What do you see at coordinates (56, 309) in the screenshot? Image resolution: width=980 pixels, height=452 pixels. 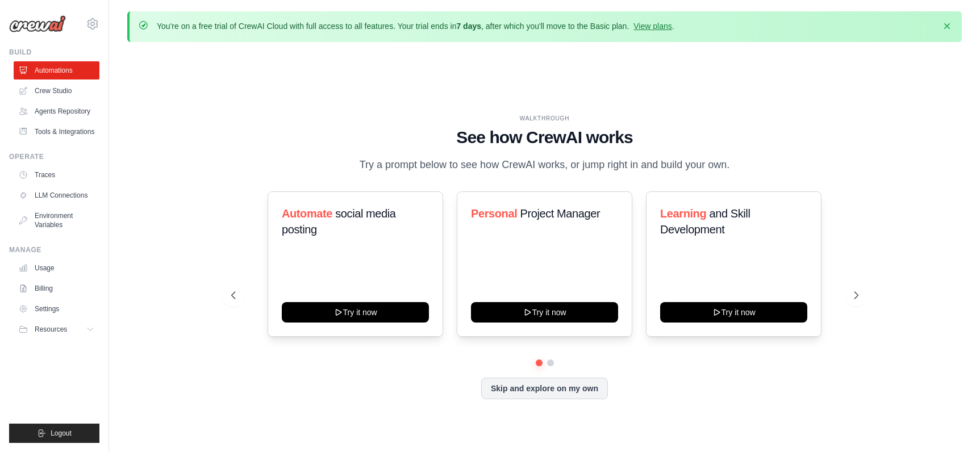 I see `a: Settings` at bounding box center [56, 309].